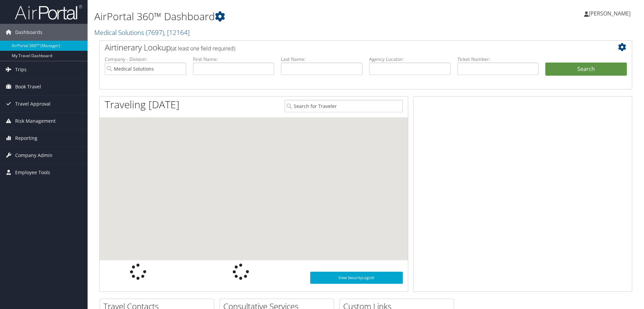 The height and width of the screenshot is (309, 644). I want to click on span: (at least one field required), so click(203, 48).